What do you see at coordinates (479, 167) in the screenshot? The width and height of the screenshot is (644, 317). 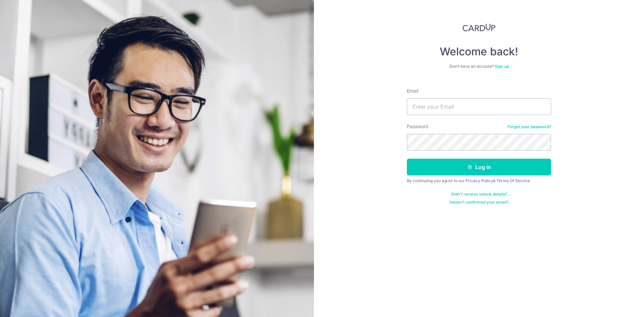 I see `button: Log in` at bounding box center [479, 167].